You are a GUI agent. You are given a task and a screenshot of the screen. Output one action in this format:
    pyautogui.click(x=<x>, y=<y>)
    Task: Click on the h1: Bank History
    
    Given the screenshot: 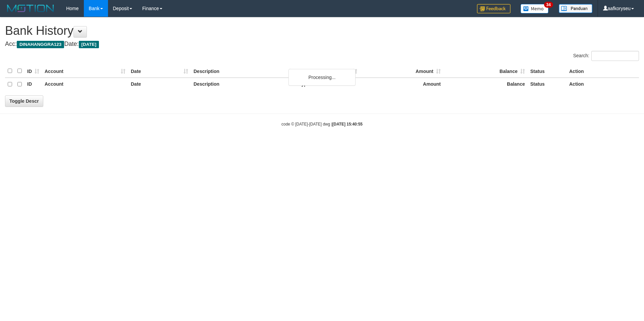 What is the action you would take?
    pyautogui.click(x=322, y=31)
    